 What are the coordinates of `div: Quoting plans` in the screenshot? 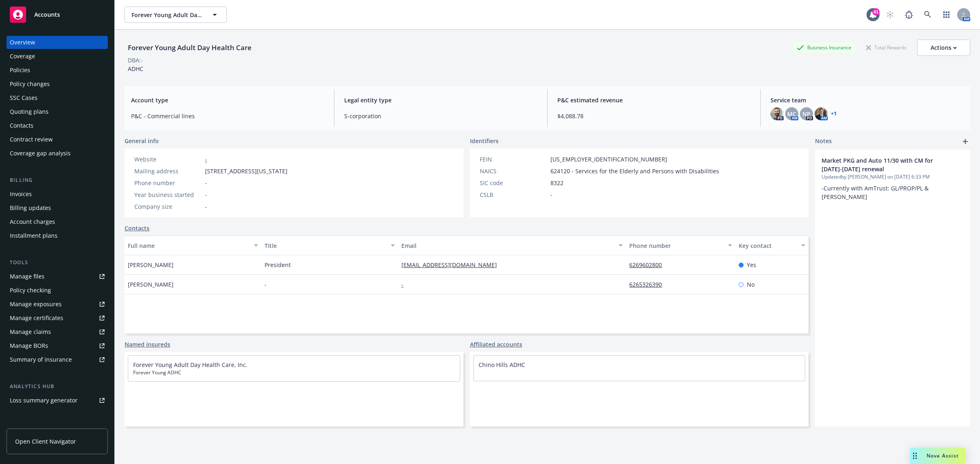 It's located at (29, 112).